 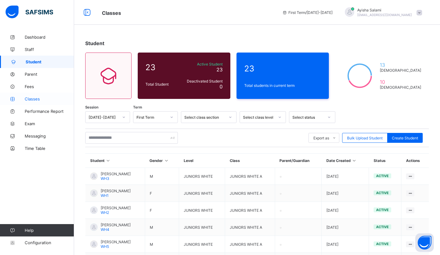 I want to click on span: Session, so click(x=92, y=107).